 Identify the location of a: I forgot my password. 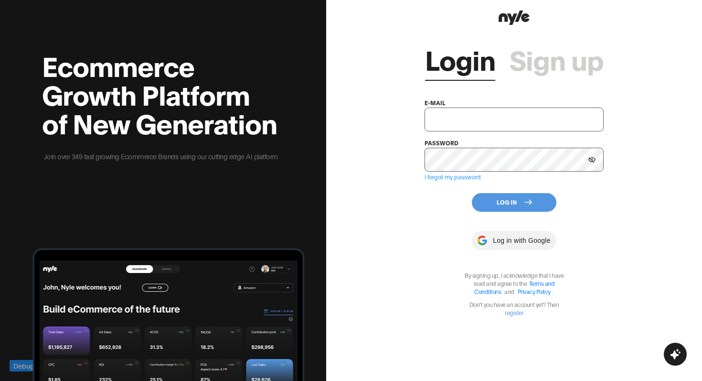
(453, 176).